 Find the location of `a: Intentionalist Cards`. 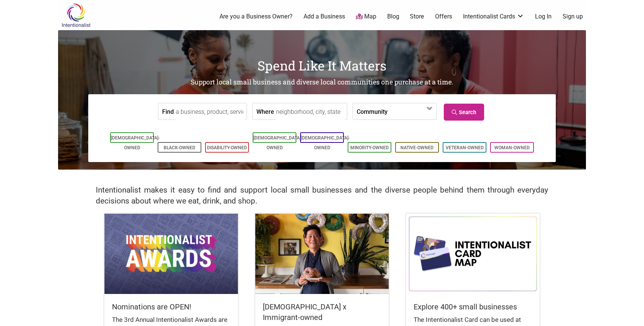

a: Intentionalist Cards is located at coordinates (493, 16).